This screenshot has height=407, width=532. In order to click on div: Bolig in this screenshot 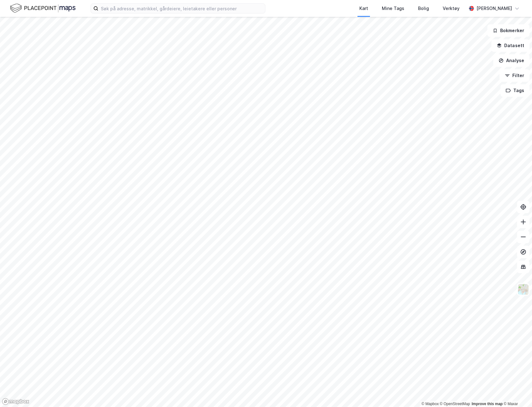, I will do `click(423, 8)`.